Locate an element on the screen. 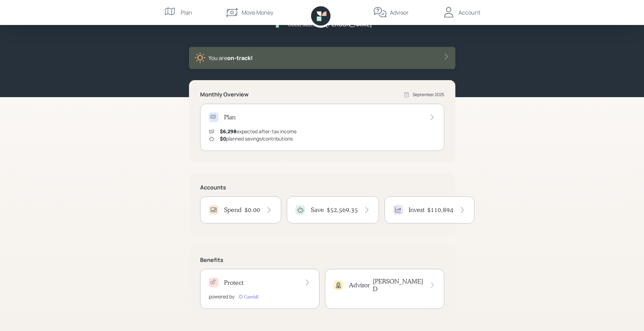 This screenshot has width=644, height=331. h5: Accounts is located at coordinates (322, 187).